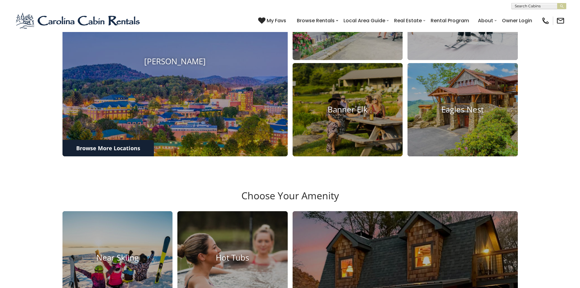 This screenshot has height=288, width=580. What do you see at coordinates (273, 21) in the screenshot?
I see `a: My Favs` at bounding box center [273, 21].